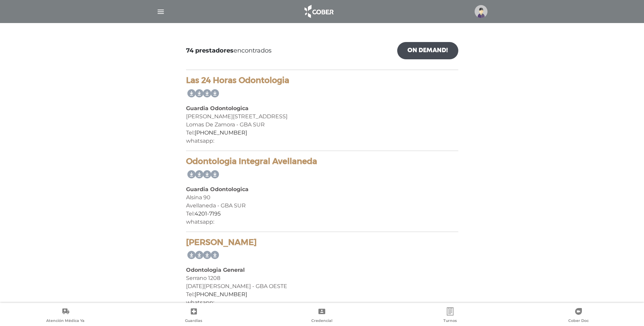 The image size is (644, 326). Describe the element at coordinates (210, 50) in the screenshot. I see `b: 74 prestadores` at that location.